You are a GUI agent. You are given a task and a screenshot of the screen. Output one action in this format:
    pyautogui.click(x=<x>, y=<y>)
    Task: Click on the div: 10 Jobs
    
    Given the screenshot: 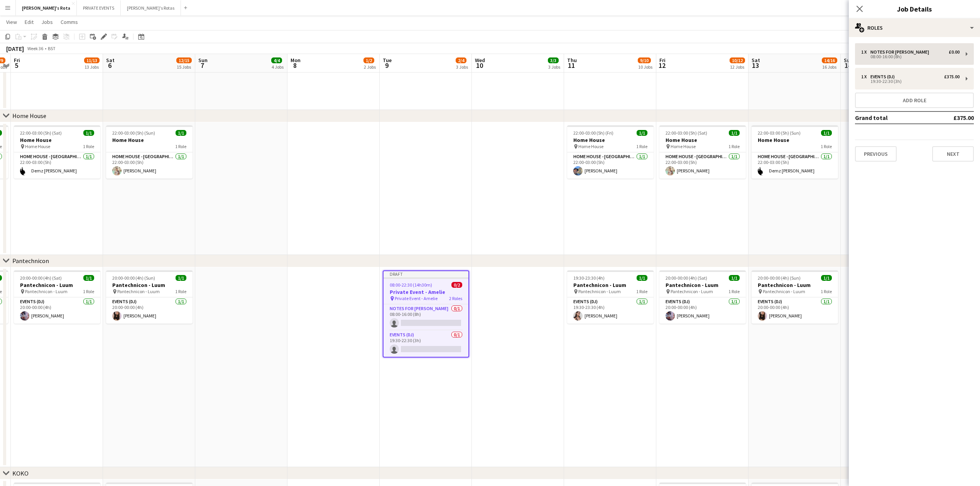 What is the action you would take?
    pyautogui.click(x=645, y=67)
    